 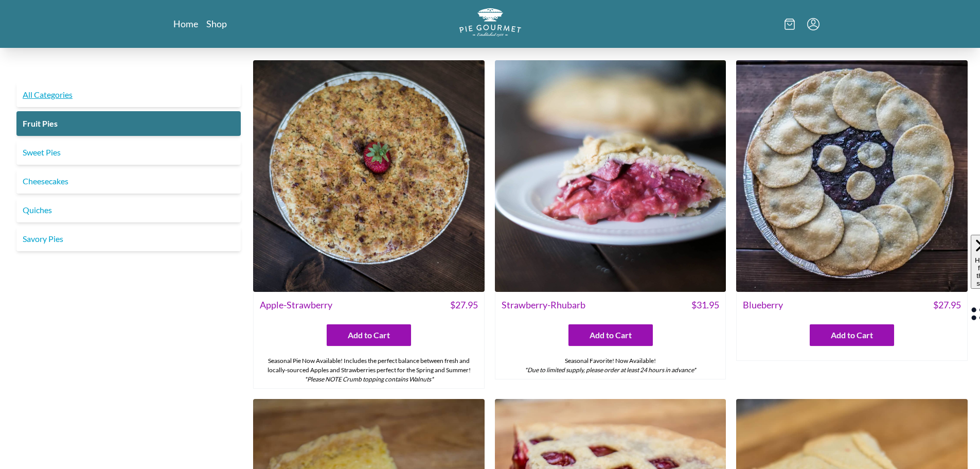 I want to click on span: Blueberry, so click(x=763, y=305).